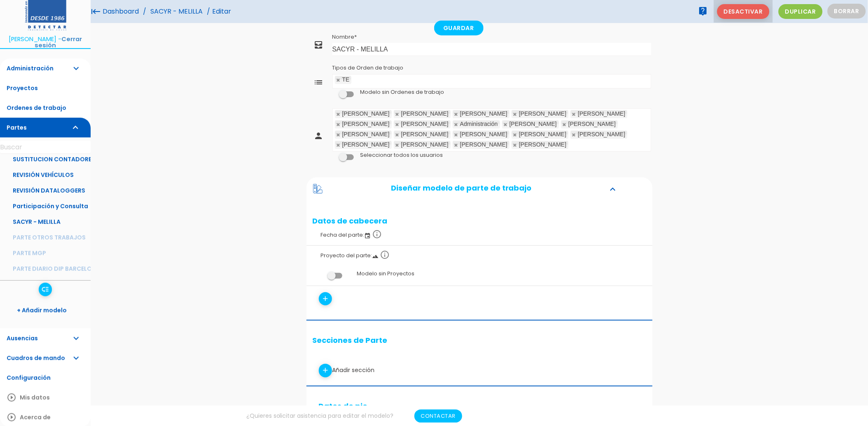 The width and height of the screenshot is (868, 426). What do you see at coordinates (479, 407) in the screenshot?
I see `h2: Datos de pie` at bounding box center [479, 407].